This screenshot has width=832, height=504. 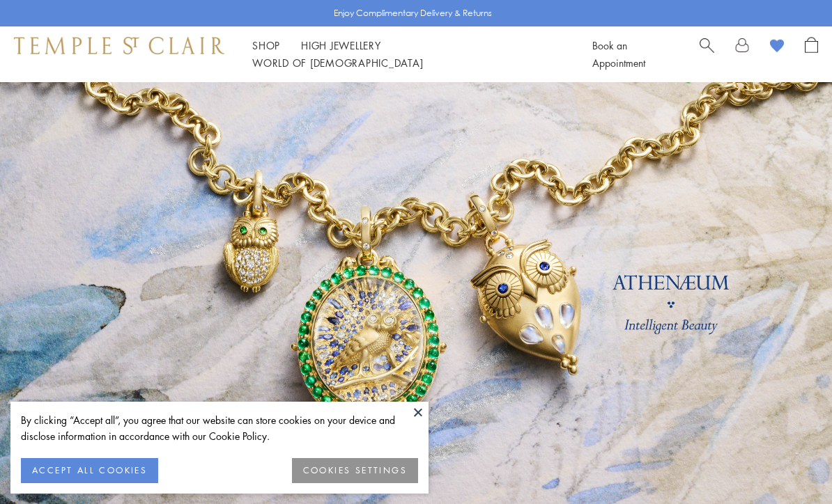 I want to click on img: Temple St. Clair, so click(x=119, y=45).